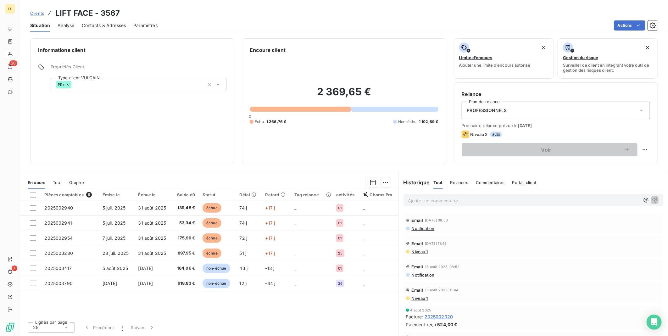 This screenshot has height=336, width=668. I want to click on button: Actions, so click(630, 25).